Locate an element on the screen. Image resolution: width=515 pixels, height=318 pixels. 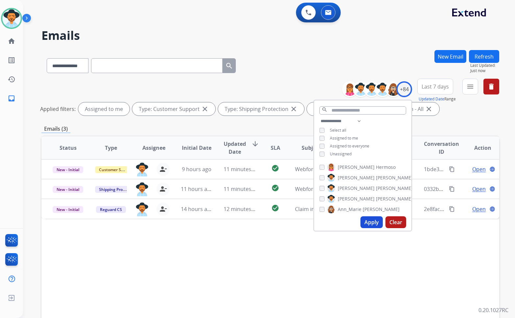
span: Updated Date is located at coordinates (235, 148).